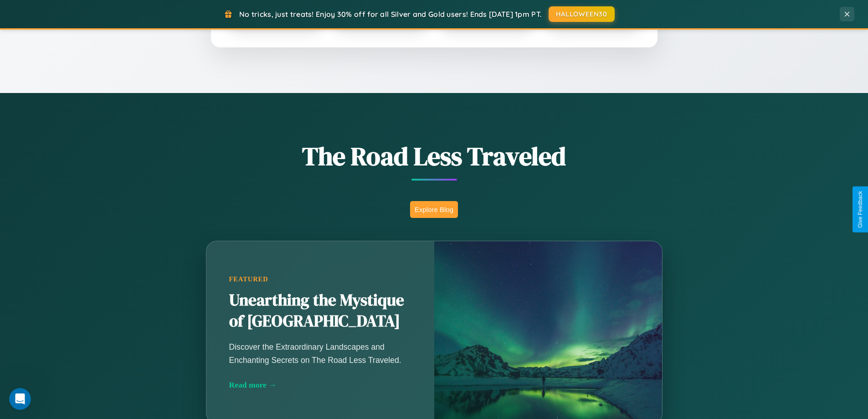 The width and height of the screenshot is (868, 419). What do you see at coordinates (321, 279) in the screenshot?
I see `div: Featured` at bounding box center [321, 279].